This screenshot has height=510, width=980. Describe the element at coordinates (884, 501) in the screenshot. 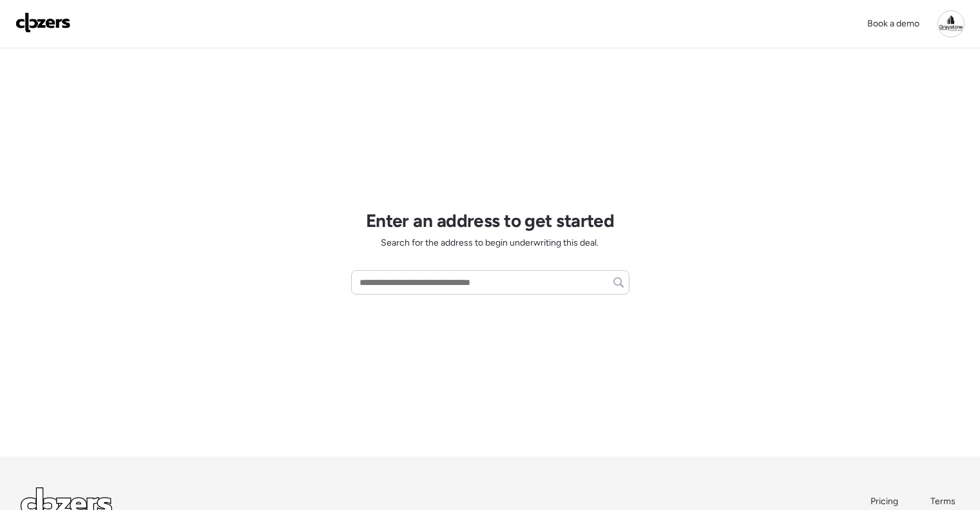

I see `span: Pricing` at that location.